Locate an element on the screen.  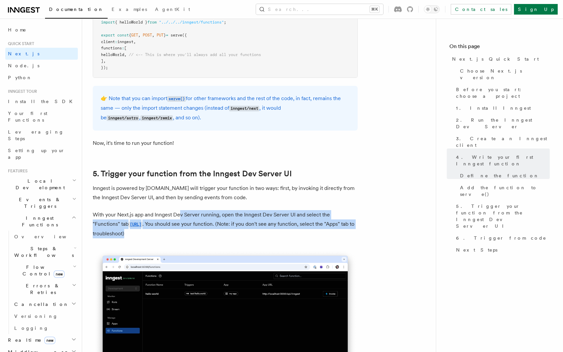
a: AgentKit is located at coordinates (173, 10).